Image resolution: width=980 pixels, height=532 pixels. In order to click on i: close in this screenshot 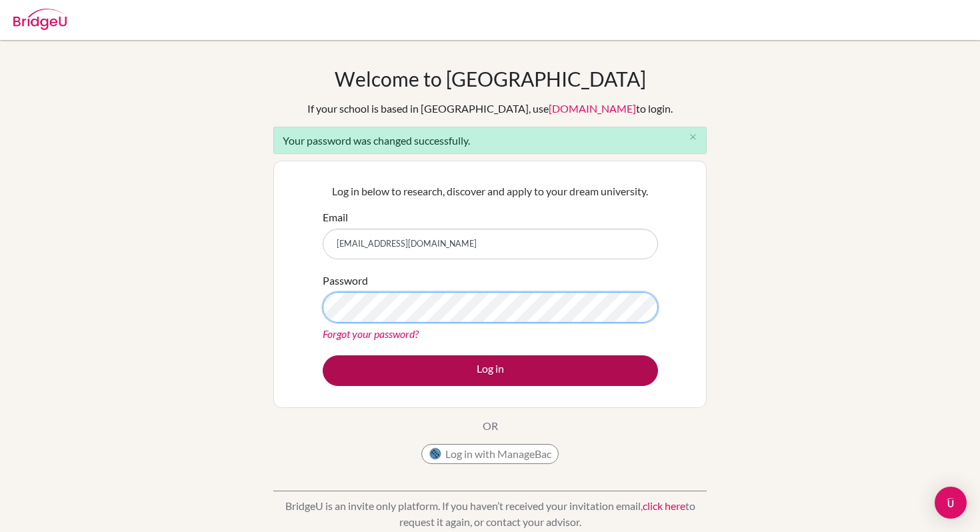, I will do `click(693, 137)`.